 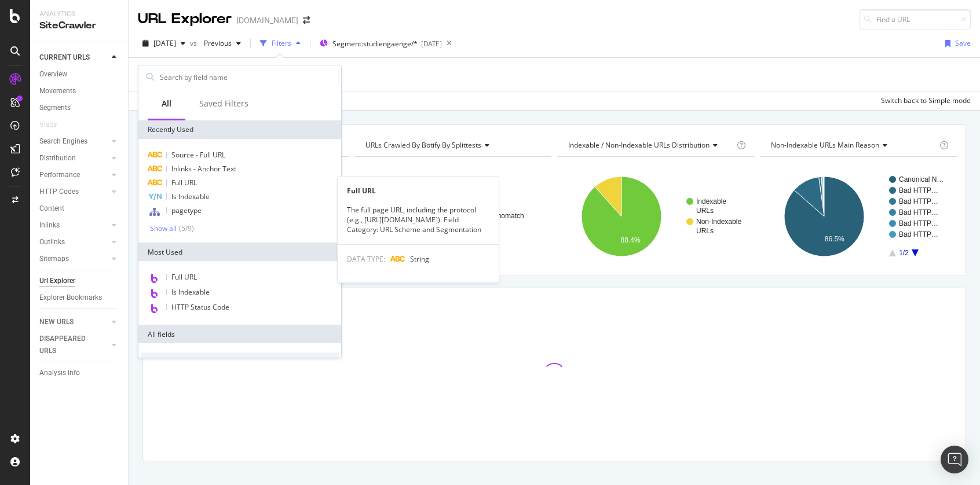 I want to click on a: Analysis Info, so click(x=80, y=373).